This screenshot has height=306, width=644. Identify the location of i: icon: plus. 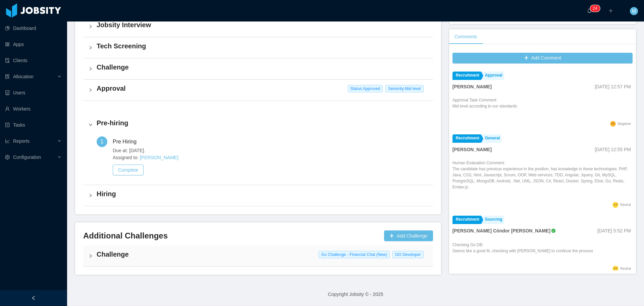
(611, 11).